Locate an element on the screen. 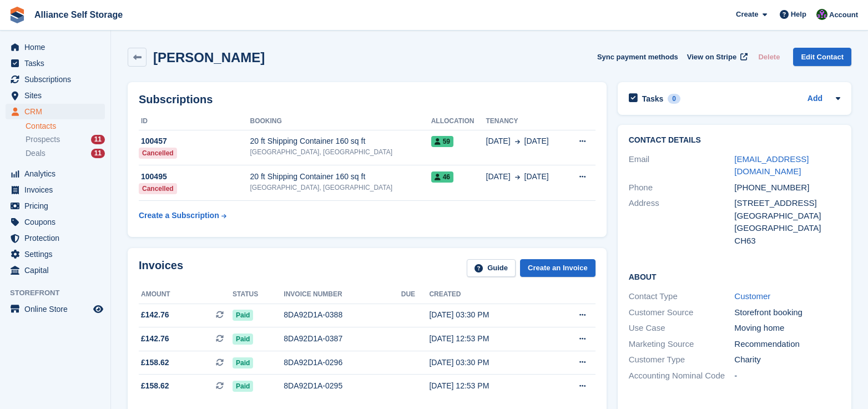  span: View on Stripe is located at coordinates (711, 57).